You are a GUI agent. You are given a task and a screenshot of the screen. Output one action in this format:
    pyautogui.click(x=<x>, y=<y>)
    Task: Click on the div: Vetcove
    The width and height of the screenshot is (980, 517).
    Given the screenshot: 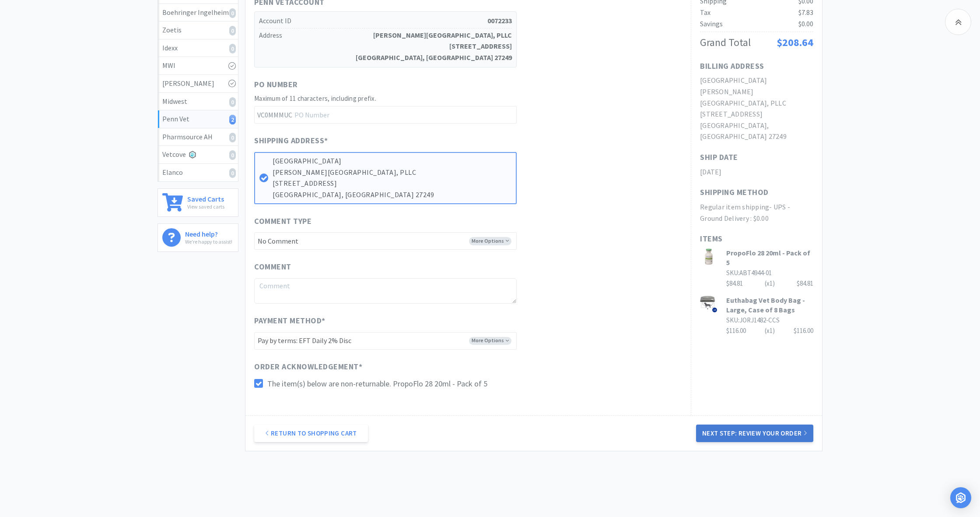 What is the action you would take?
    pyautogui.click(x=198, y=154)
    